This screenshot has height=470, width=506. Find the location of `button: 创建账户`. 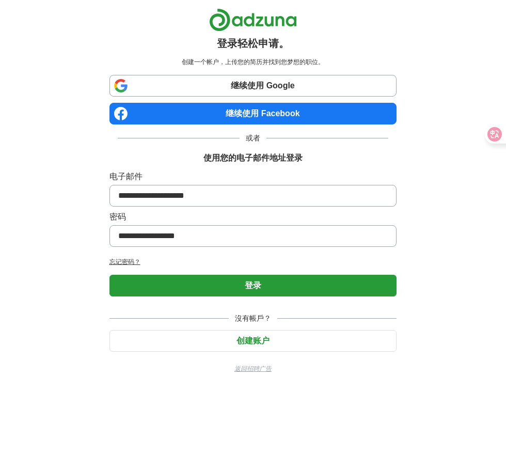

button: 创建账户 is located at coordinates (253, 341).